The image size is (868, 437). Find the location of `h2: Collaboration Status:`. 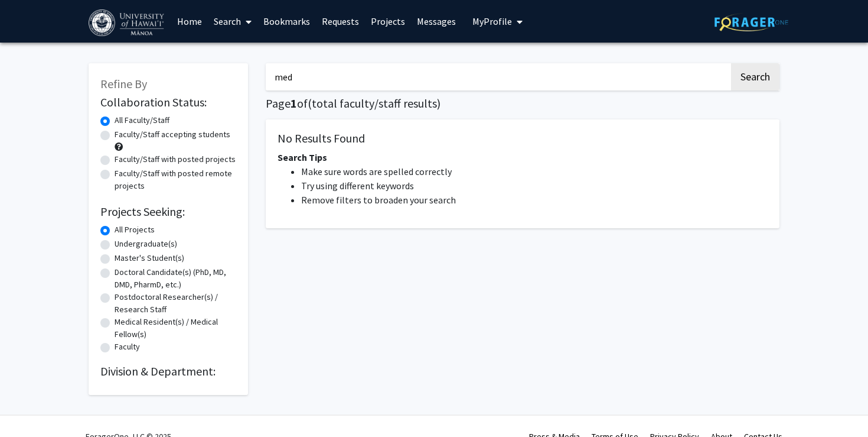

h2: Collaboration Status: is located at coordinates (169, 102).